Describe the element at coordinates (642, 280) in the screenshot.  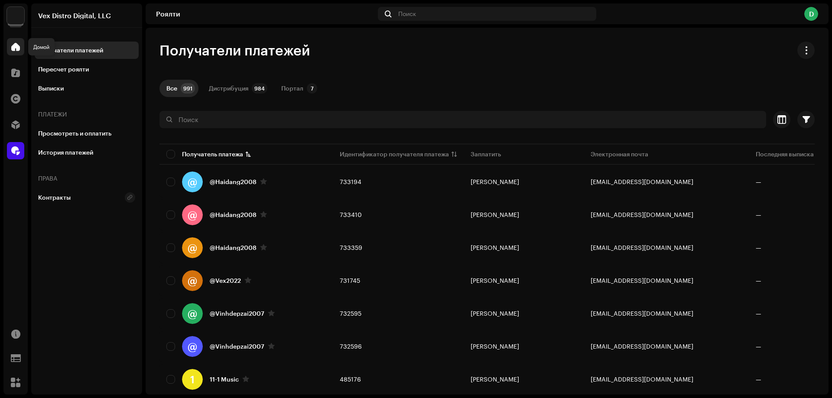
I see `span: zerocentcompany2022@gmail.com` at that location.